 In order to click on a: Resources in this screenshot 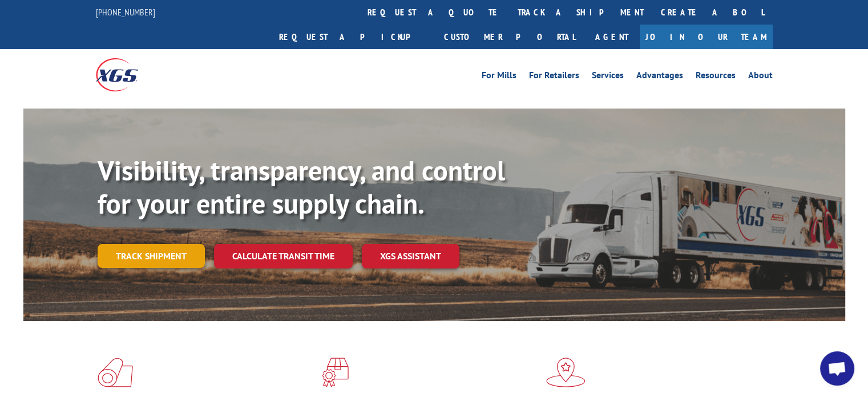, I will do `click(716, 77)`.